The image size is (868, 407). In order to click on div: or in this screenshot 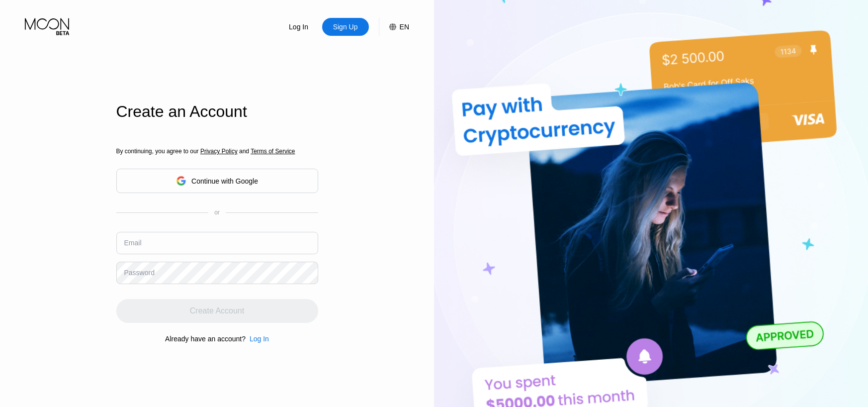, I will do `click(217, 213)`.